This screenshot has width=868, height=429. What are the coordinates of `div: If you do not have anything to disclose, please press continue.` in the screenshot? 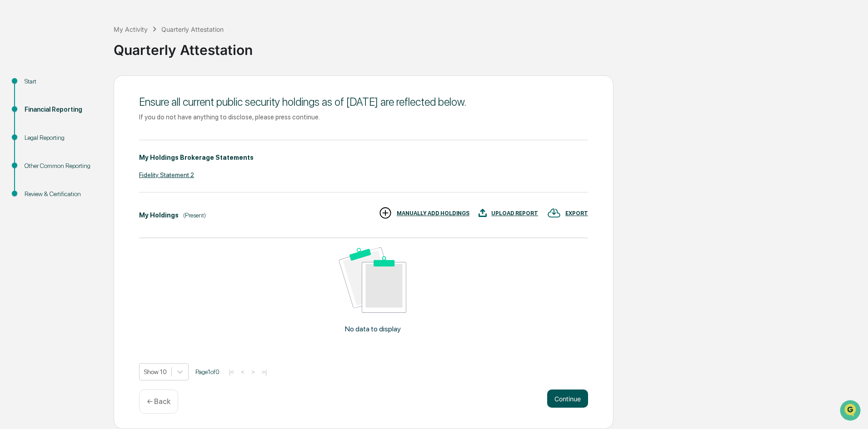 It's located at (363, 116).